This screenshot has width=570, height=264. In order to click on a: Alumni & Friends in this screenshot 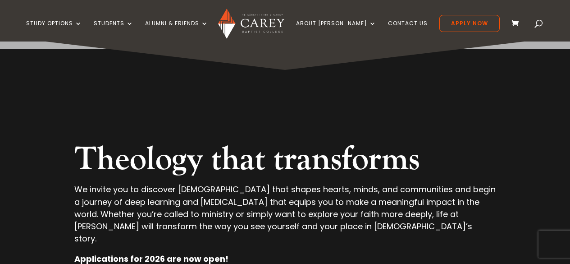, I will do `click(177, 31)`.